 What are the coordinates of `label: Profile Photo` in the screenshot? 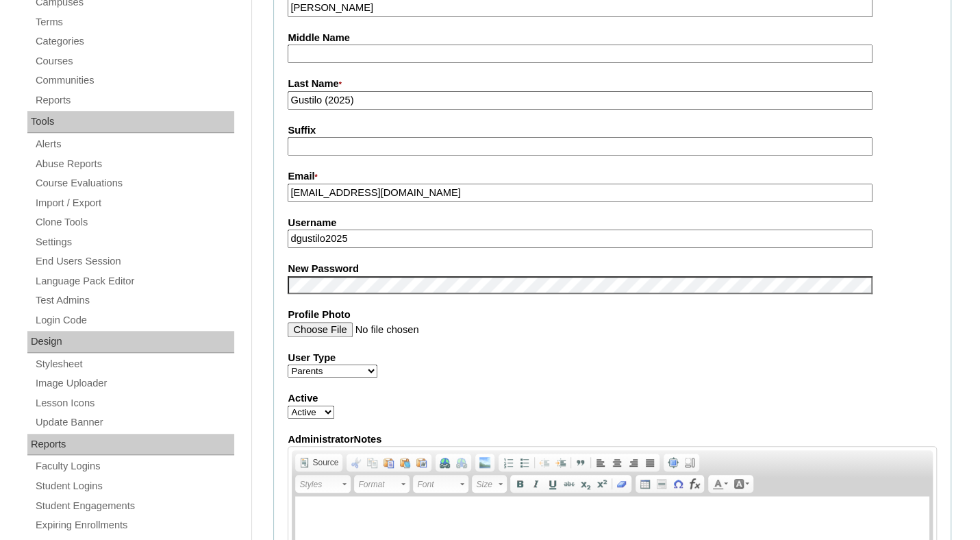 It's located at (612, 314).